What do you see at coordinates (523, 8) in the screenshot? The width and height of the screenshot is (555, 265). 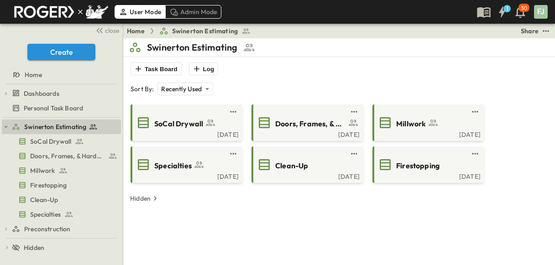 I see `p: 30` at bounding box center [523, 8].